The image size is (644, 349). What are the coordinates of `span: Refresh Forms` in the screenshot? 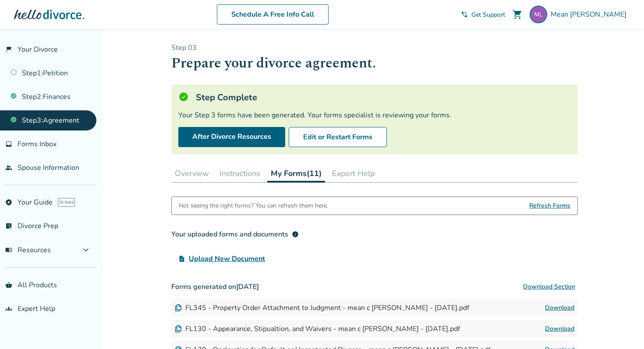 It's located at (550, 206).